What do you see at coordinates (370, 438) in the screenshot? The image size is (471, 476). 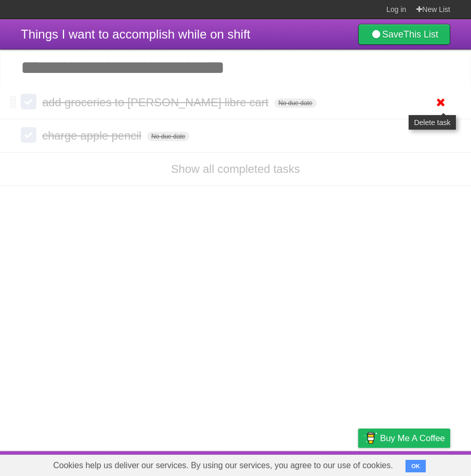 I see `img: Buy me a coffee` at bounding box center [370, 438].